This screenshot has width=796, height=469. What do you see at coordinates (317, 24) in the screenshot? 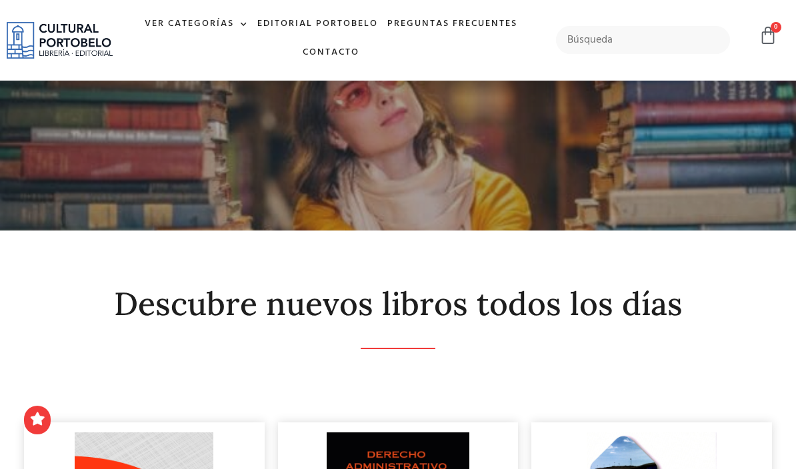
I see `a: Editorial Portobelo` at bounding box center [317, 24].